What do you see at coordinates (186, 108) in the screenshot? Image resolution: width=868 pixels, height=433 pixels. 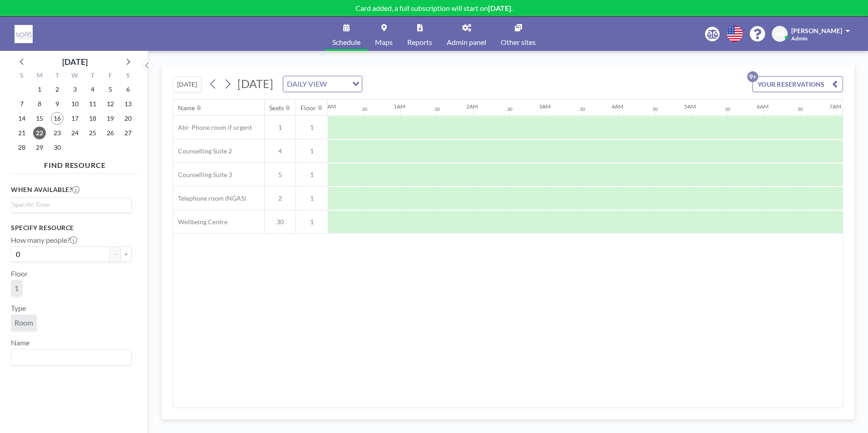 I see `div: Name` at bounding box center [186, 108].